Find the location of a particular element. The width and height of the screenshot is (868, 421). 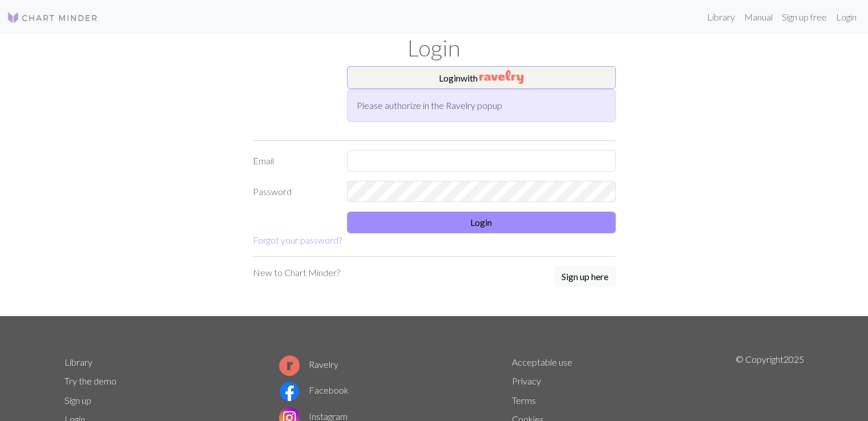

a: Acceptable use is located at coordinates (542, 362).